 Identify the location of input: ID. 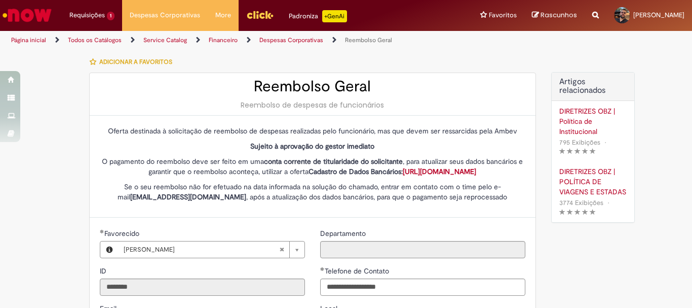
(202, 287).